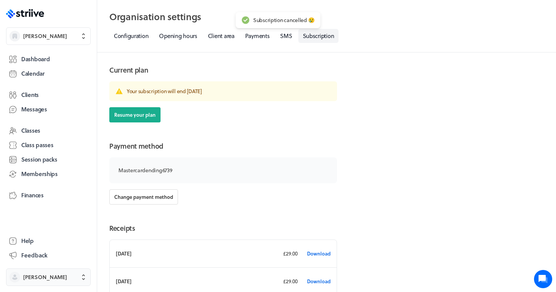 This screenshot has height=292, width=556. I want to click on a: Help, so click(48, 241).